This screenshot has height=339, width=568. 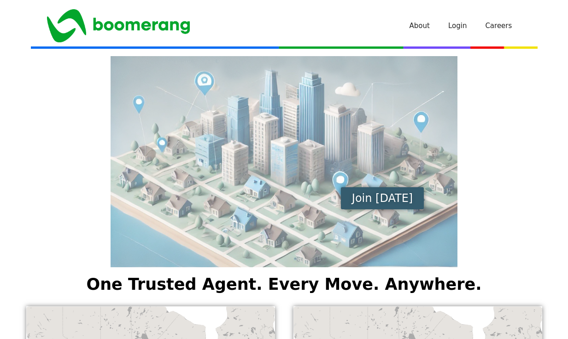 What do you see at coordinates (284, 285) in the screenshot?
I see `h2: One Trusted Agent. Every Move. Anywhere.` at bounding box center [284, 285].